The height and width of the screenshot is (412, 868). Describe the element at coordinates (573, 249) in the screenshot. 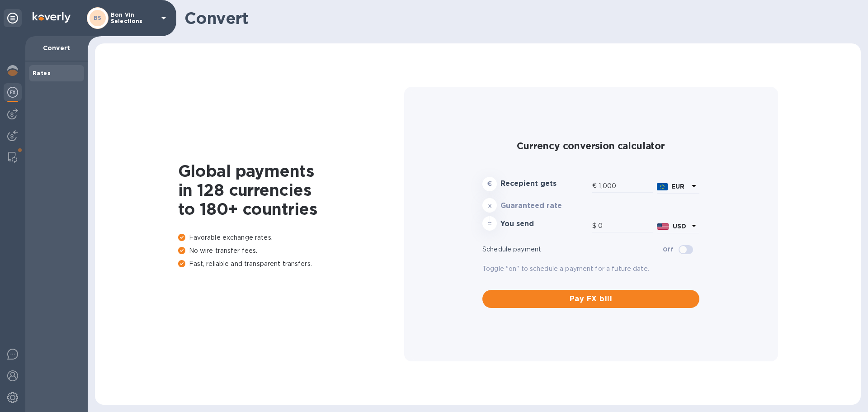

I see `p: Schedule payment` at that location.